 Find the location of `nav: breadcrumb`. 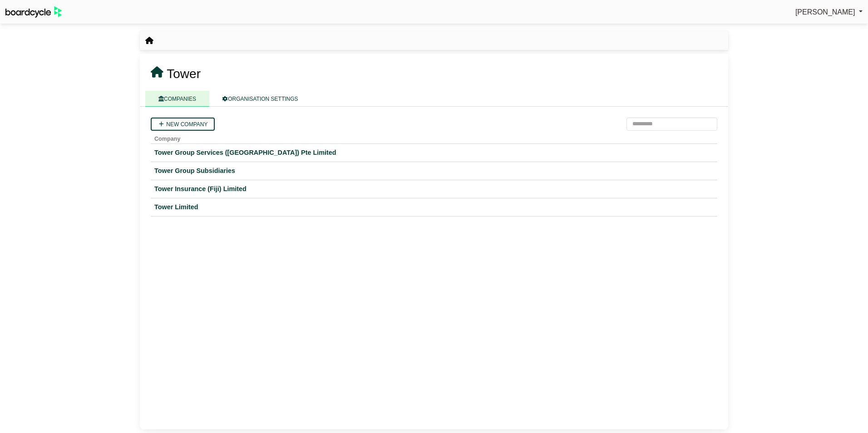

nav: breadcrumb is located at coordinates (150, 41).